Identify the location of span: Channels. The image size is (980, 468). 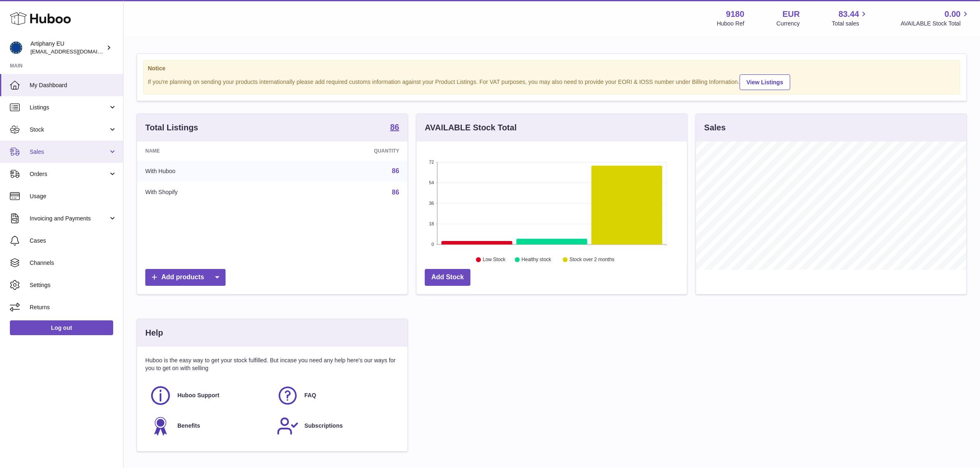
(74, 263).